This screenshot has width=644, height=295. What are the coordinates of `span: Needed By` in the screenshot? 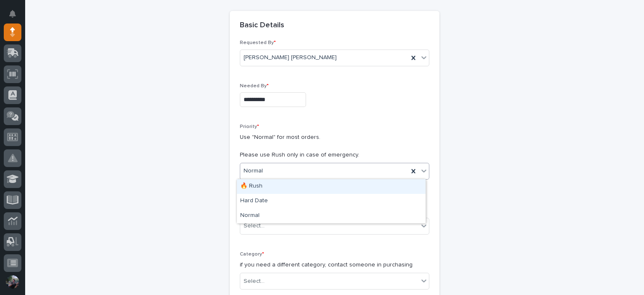 It's located at (254, 86).